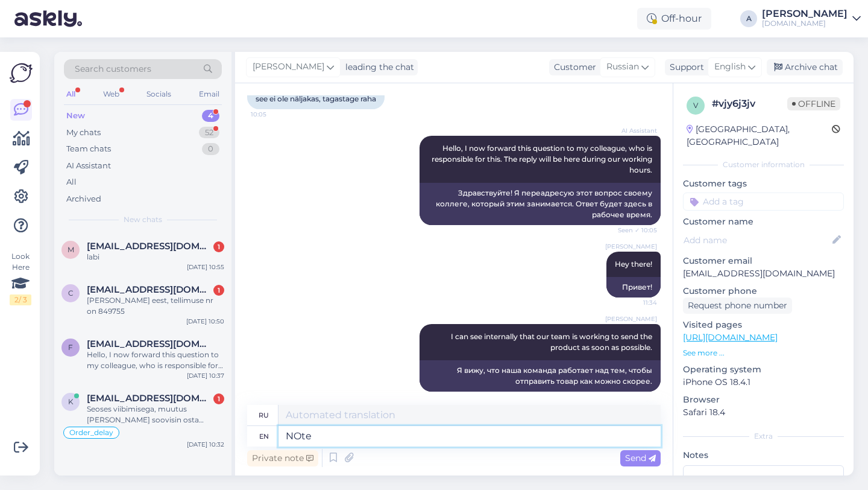 Image resolution: width=868 pixels, height=490 pixels. Describe the element at coordinates (763, 436) in the screenshot. I see `div: Extra` at that location.